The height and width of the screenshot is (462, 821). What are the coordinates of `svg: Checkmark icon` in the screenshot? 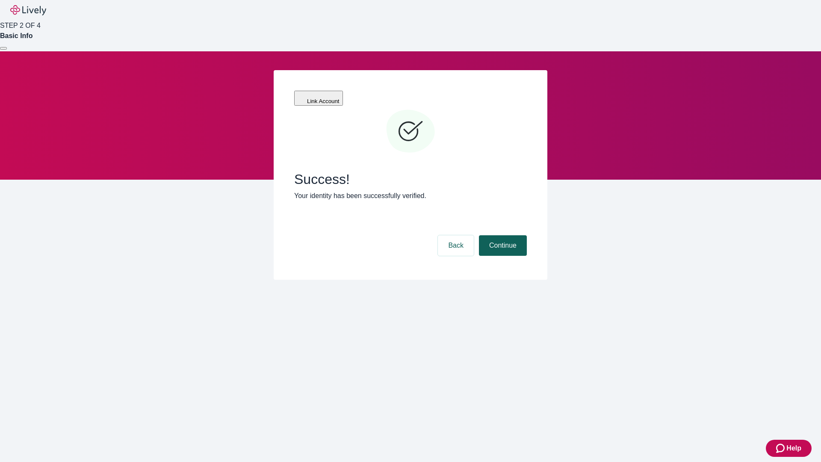 It's located at (410, 132).